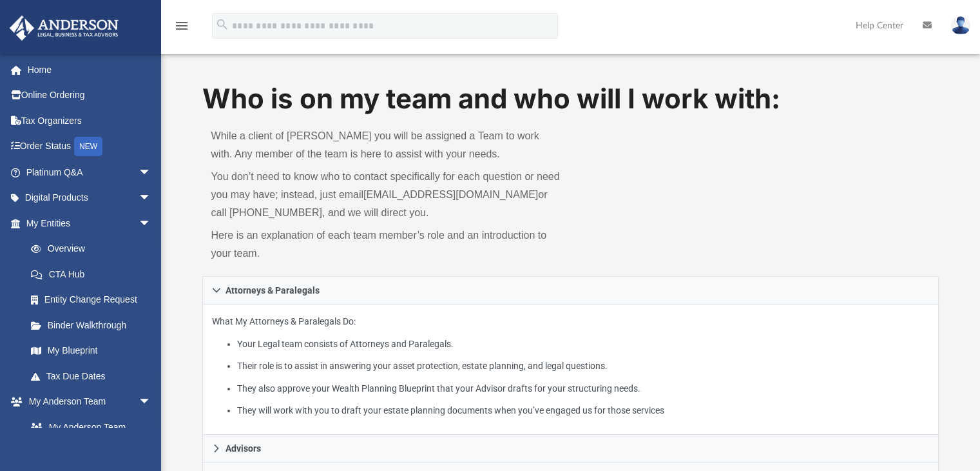  I want to click on h1: Who is on my team and who will I work with:, so click(571, 99).